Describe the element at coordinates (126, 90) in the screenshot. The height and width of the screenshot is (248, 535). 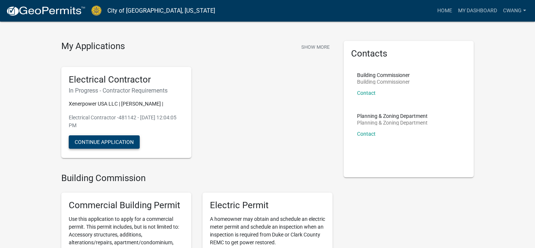
I see `h6: In Progress - Contractor Requirements` at that location.